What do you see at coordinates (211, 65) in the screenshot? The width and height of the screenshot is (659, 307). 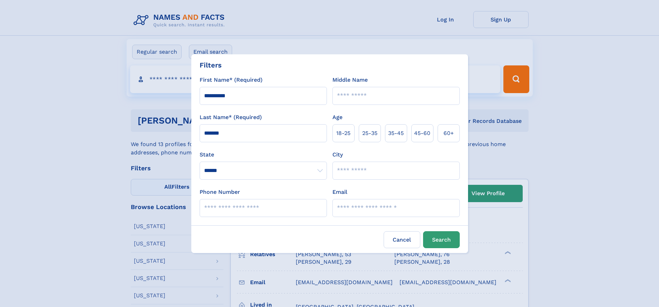 I see `div: Filters` at bounding box center [211, 65].